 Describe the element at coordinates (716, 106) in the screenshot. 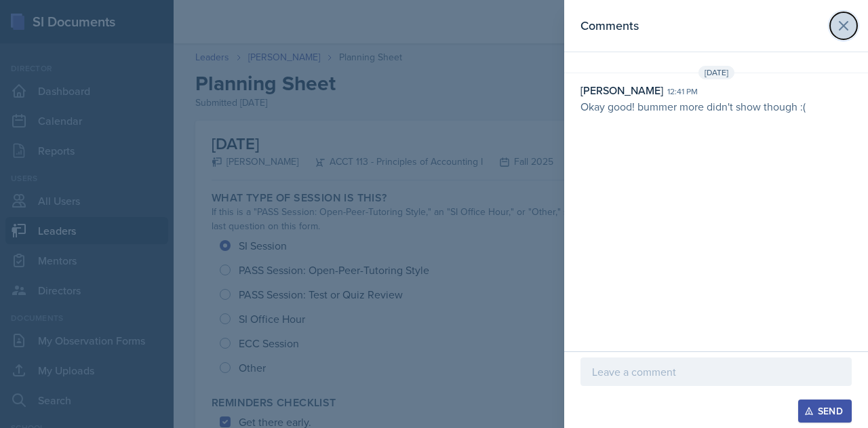

I see `p: Okay good! bummer more didn't show though :(` at that location.